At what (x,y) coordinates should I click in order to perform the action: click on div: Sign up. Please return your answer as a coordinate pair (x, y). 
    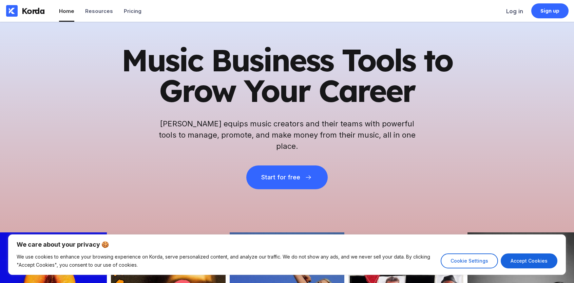
    Looking at the image, I should click on (550, 11).